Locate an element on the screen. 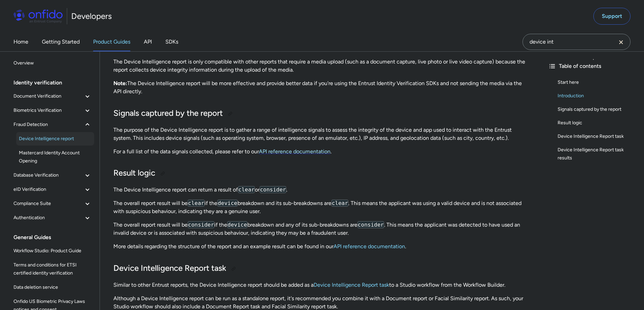  button: Compliance Suite is located at coordinates (52, 204).